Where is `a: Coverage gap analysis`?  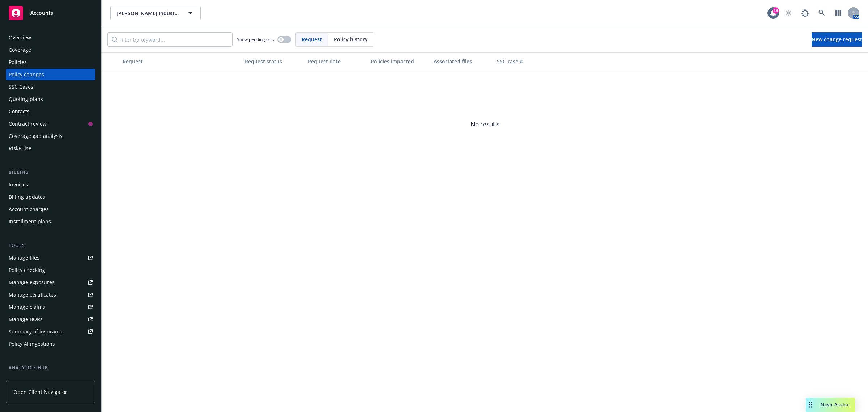
a: Coverage gap analysis is located at coordinates (50, 136).